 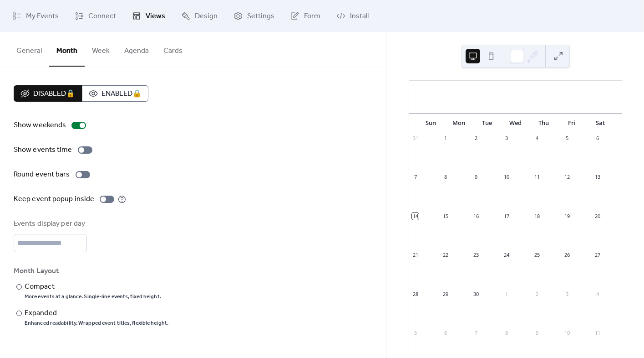 What do you see at coordinates (206, 16) in the screenshot?
I see `span: Design` at bounding box center [206, 16].